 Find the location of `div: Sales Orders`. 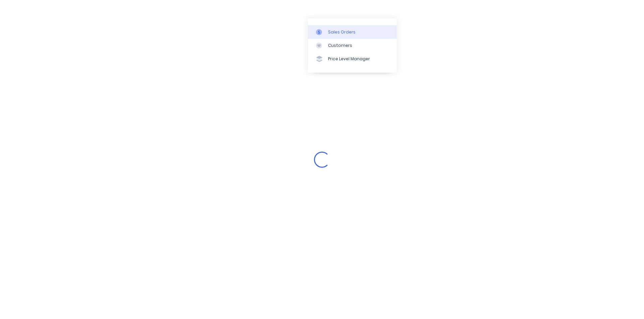

div: Sales Orders is located at coordinates (342, 32).